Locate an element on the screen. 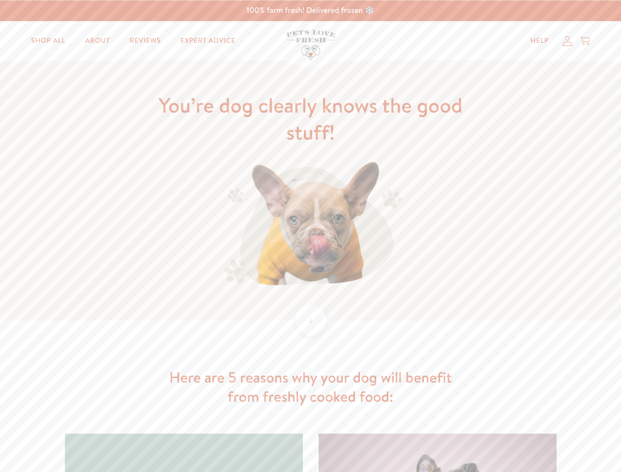 Image resolution: width=621 pixels, height=472 pixels. a: Reviews is located at coordinates (144, 41).